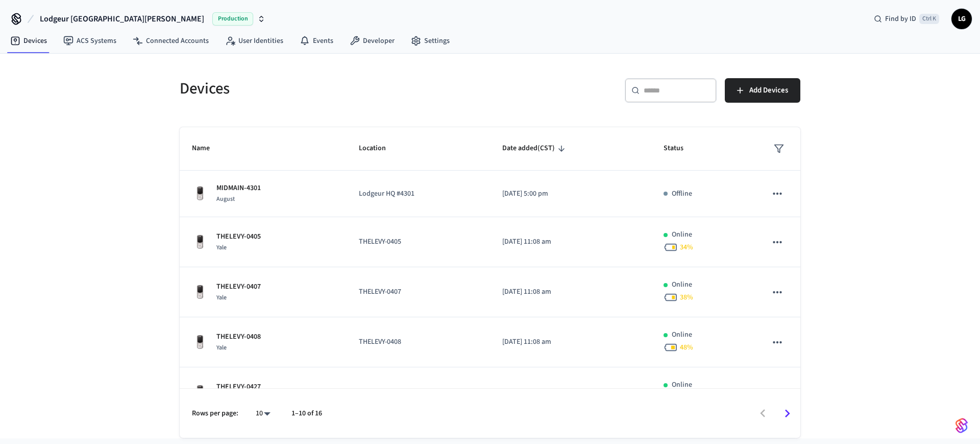  Describe the element at coordinates (962, 425) in the screenshot. I see `img: SeamLogoGradient.69752ec5.svg` at that location.